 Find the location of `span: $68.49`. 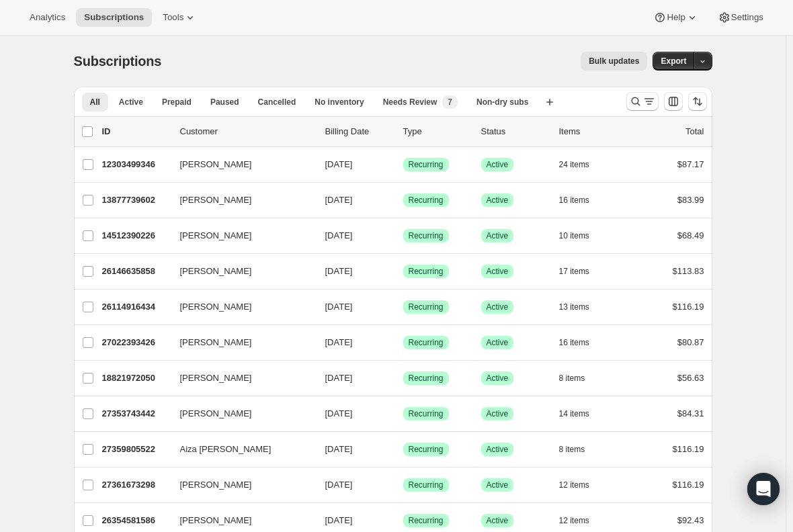

span: $68.49 is located at coordinates (691, 235).